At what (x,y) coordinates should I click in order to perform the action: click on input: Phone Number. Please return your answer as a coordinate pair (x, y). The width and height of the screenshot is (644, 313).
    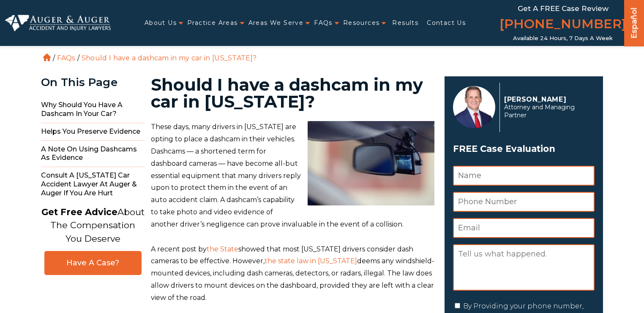
    Looking at the image, I should click on (523, 202).